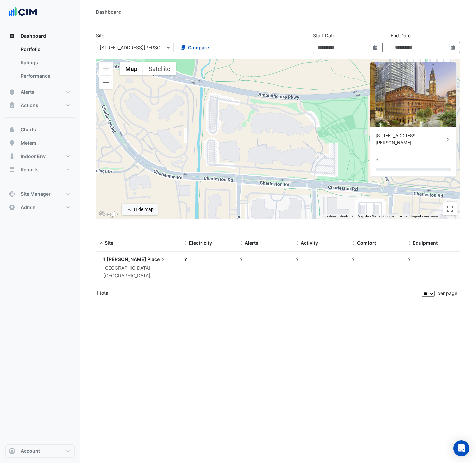 The width and height of the screenshot is (476, 463). I want to click on app-icon: Meters, so click(12, 143).